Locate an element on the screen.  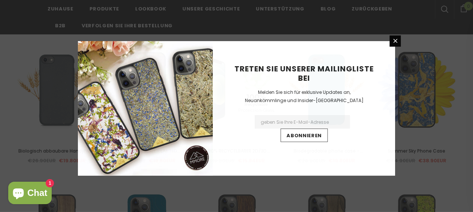
a: Schließen is located at coordinates (395, 41).